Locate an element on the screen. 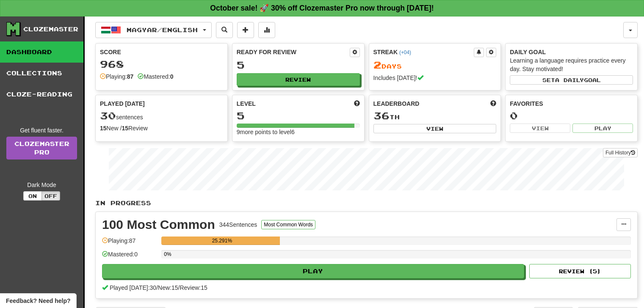 The height and width of the screenshot is (308, 644). p: In Progress is located at coordinates (366, 203).